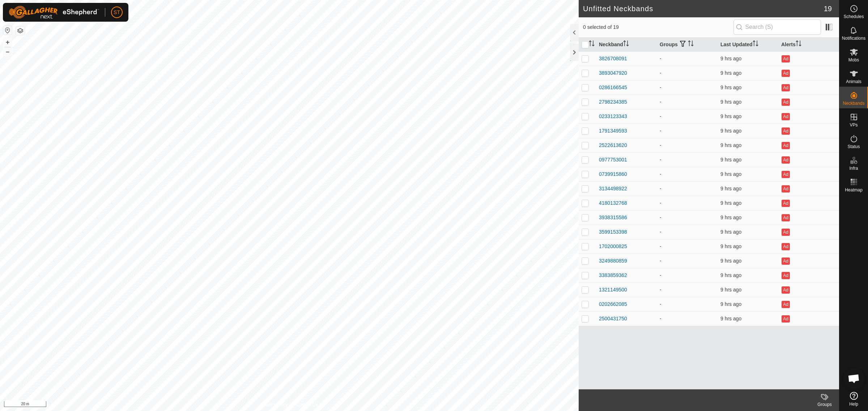 Image resolution: width=868 pixels, height=411 pixels. Describe the element at coordinates (613, 73) in the screenshot. I see `div: 3893047920` at that location.